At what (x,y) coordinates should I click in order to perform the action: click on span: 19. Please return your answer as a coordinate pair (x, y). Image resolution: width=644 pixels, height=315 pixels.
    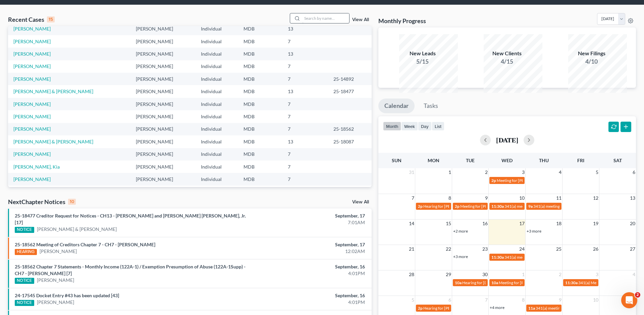
    Looking at the image, I should click on (595, 223).